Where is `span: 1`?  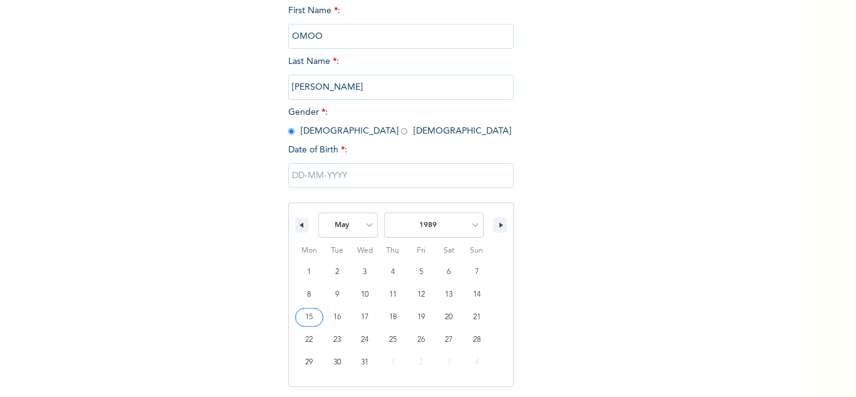 span: 1 is located at coordinates (309, 272).